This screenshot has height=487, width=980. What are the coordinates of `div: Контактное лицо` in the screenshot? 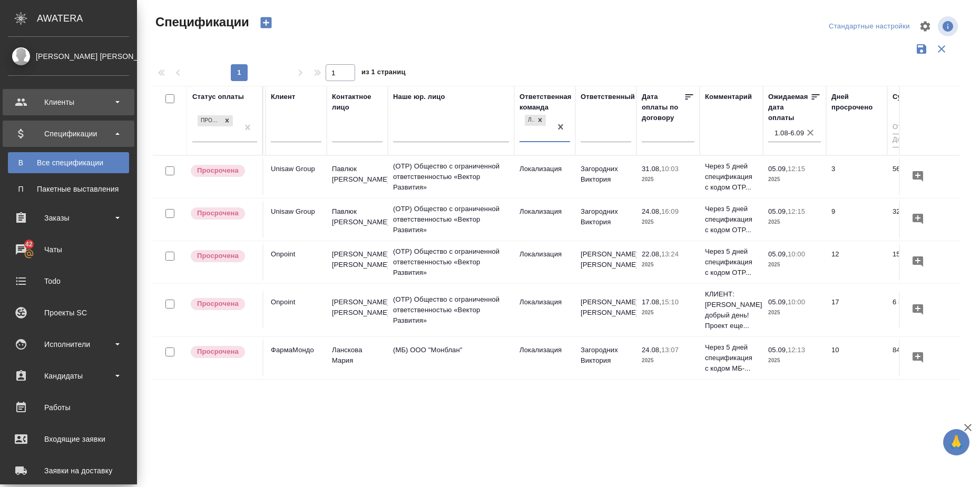 It's located at (357, 103).